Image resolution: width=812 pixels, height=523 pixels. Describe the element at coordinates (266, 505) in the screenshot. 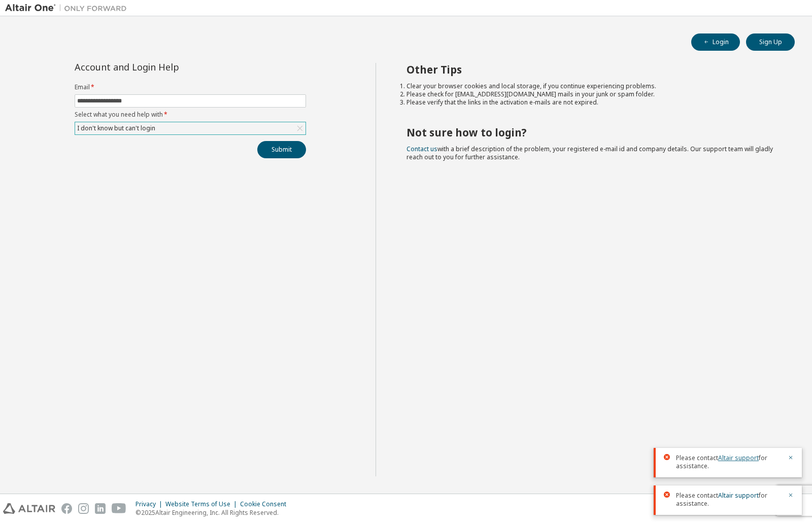

I see `div: Cookie Consent` at that location.